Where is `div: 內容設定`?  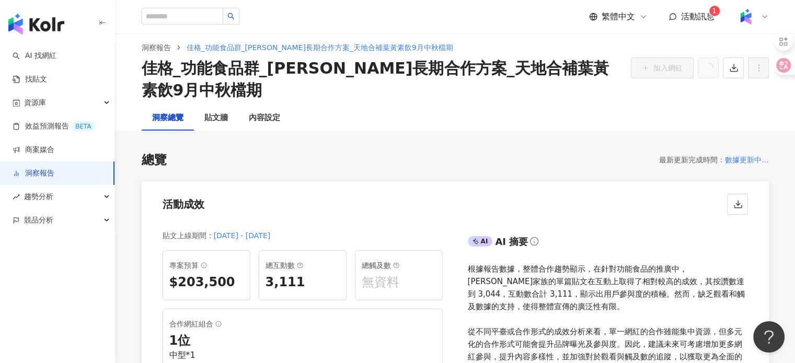
div: 內容設定 is located at coordinates (264, 118).